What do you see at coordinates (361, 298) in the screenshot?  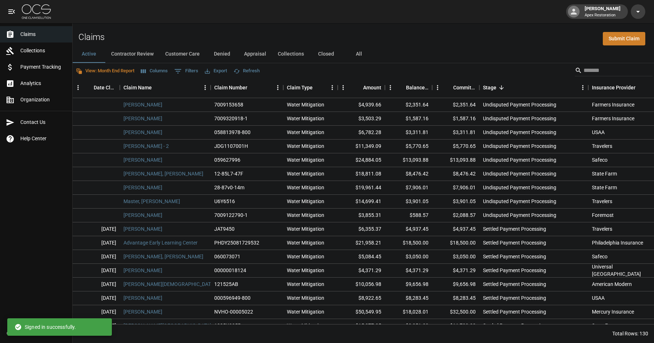 I see `div: $8,922.65` at bounding box center [361, 298].